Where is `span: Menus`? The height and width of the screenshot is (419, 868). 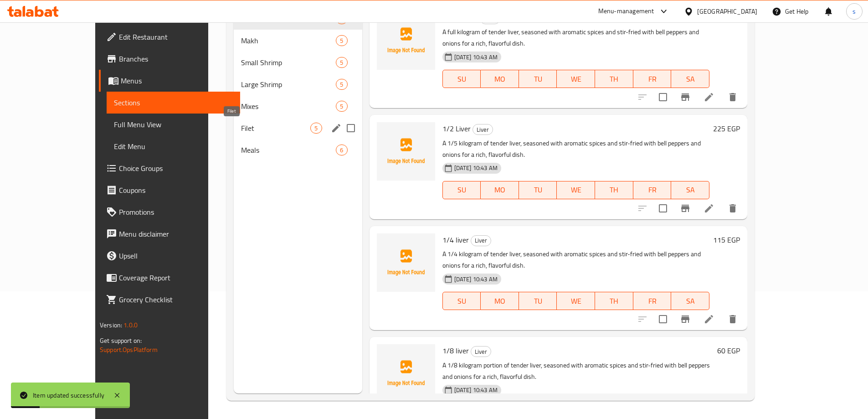 span: Menus is located at coordinates (177, 81).